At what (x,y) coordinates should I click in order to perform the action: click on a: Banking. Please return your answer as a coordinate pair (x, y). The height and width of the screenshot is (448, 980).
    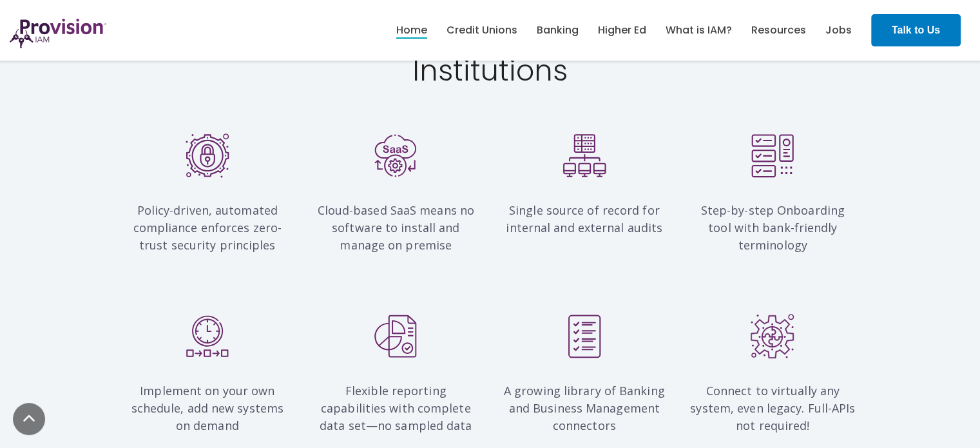
    Looking at the image, I should click on (557, 30).